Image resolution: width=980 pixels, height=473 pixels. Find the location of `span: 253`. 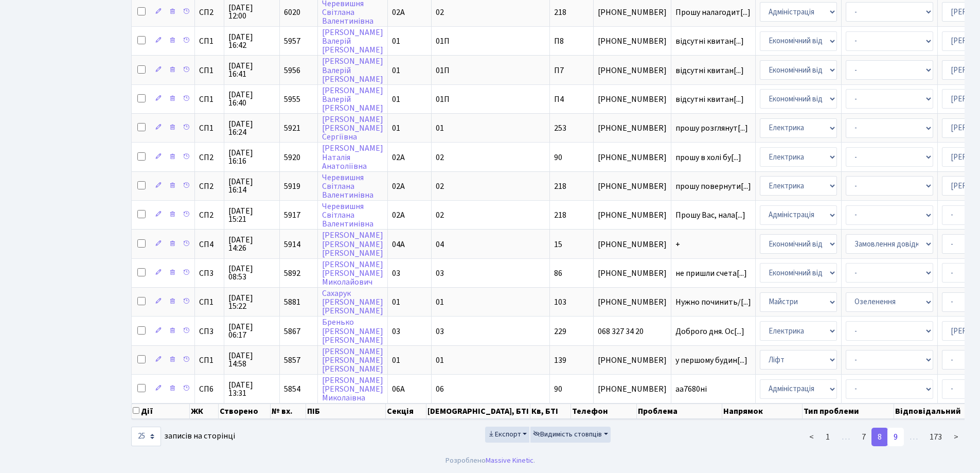

span: 253 is located at coordinates (560, 128).